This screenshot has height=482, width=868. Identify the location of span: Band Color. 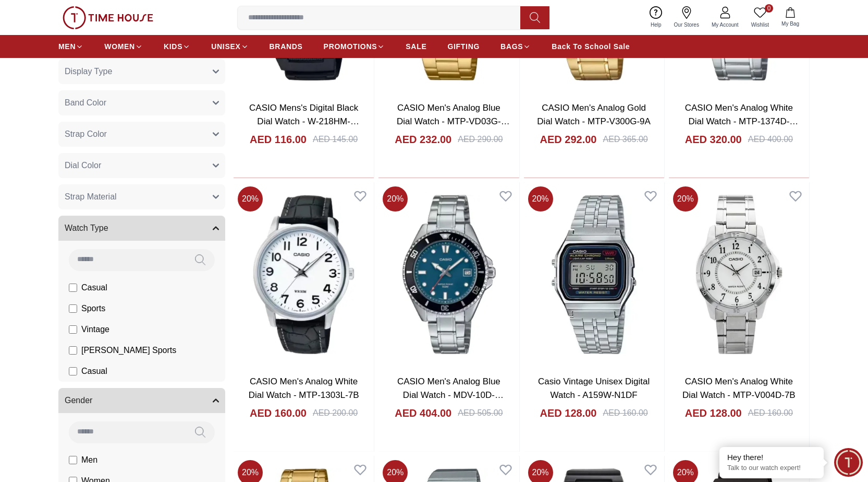
(86, 103).